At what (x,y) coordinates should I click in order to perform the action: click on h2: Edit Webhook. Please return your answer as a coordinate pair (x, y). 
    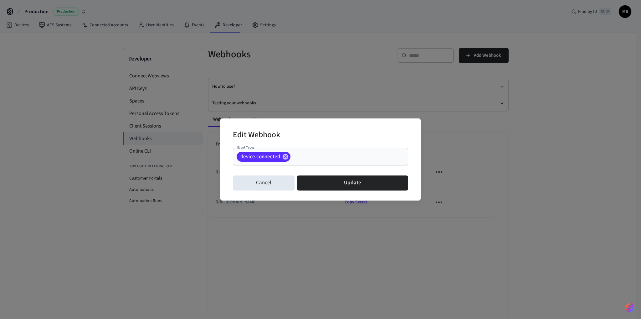
    Looking at the image, I should click on (256, 135).